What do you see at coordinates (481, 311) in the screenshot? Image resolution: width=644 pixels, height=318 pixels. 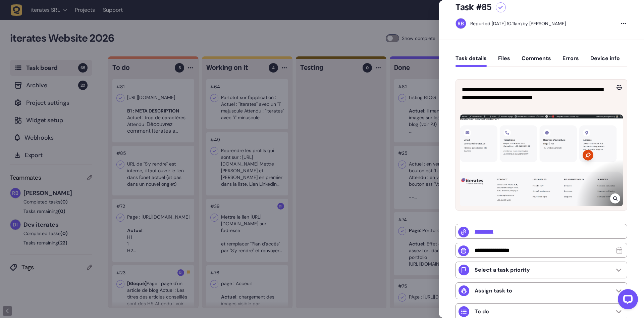 I see `p: To do` at bounding box center [481, 311].